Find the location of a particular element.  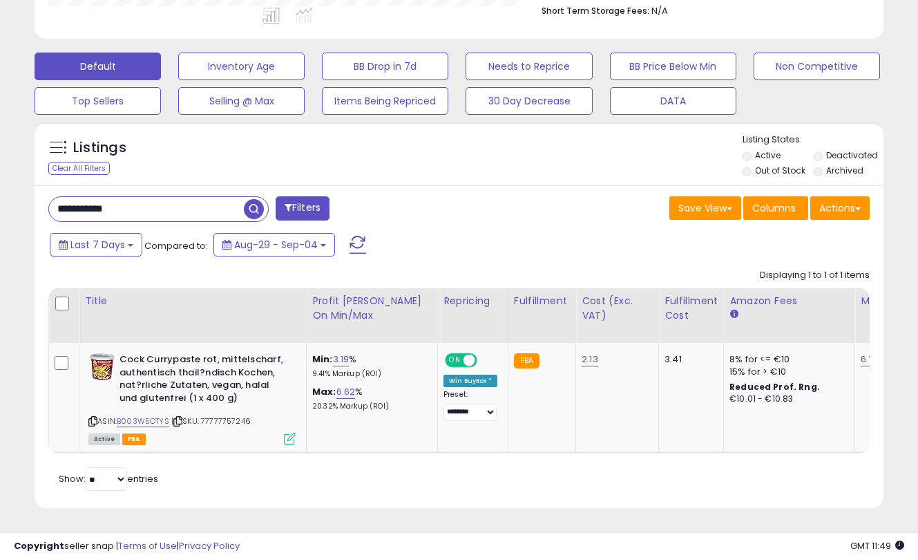

span: All listings currently available for purchase on Amazon is located at coordinates (104, 439).